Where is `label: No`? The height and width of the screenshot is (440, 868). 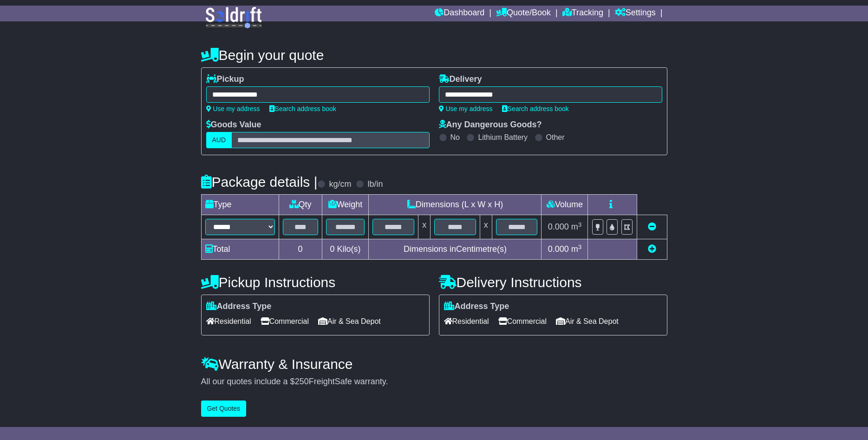 label: No is located at coordinates (455, 137).